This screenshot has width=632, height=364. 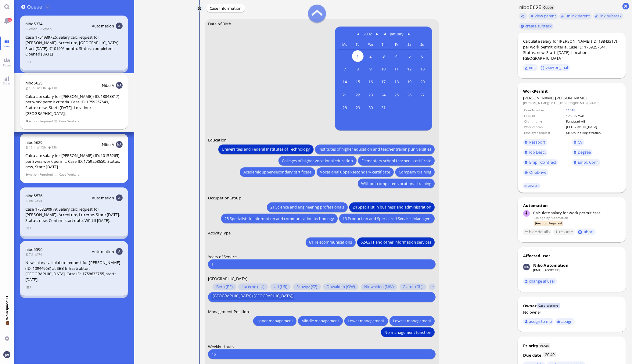 What do you see at coordinates (344, 69) in the screenshot?
I see `button: January 7, 2002` at bounding box center [344, 69].